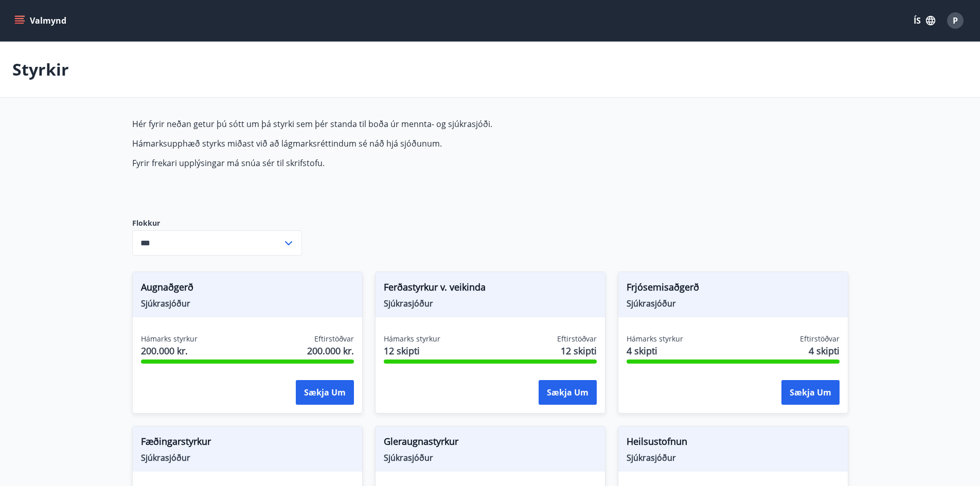 This screenshot has width=980, height=486. Describe the element at coordinates (41, 20) in the screenshot. I see `button: menu` at that location.